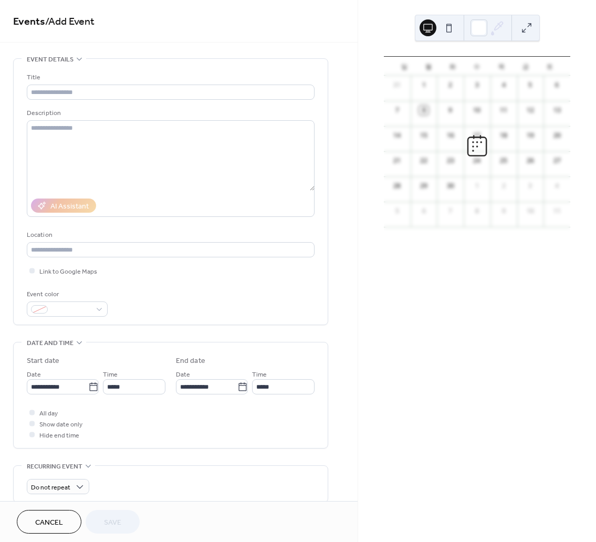 This screenshot has height=542, width=596. What do you see at coordinates (504, 136) in the screenshot?
I see `div: 18` at bounding box center [504, 136].